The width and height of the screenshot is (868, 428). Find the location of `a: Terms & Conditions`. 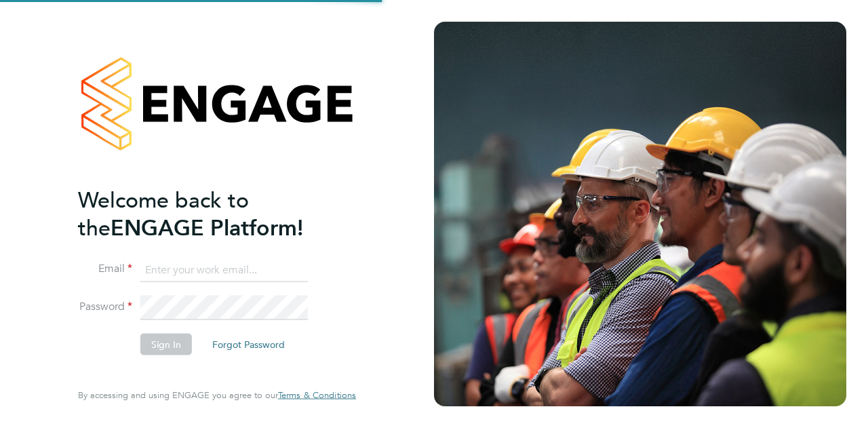

a: Terms & Conditions is located at coordinates (317, 395).